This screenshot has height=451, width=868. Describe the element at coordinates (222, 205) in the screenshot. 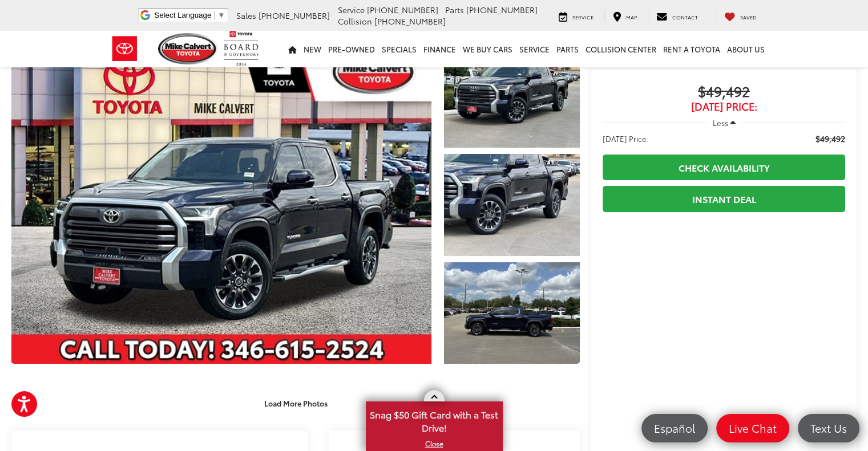

I see `a: Expand Photo 0` at that location.